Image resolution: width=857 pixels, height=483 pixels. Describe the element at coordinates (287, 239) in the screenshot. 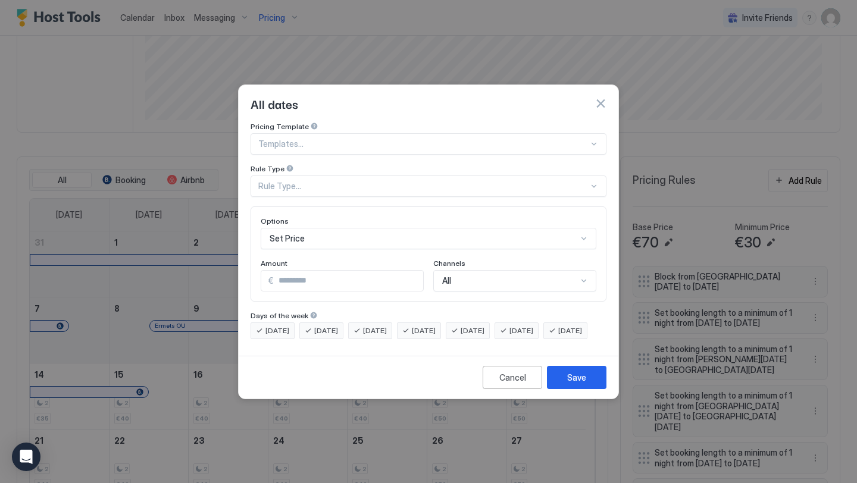

I see `span: Set Price` at that location.